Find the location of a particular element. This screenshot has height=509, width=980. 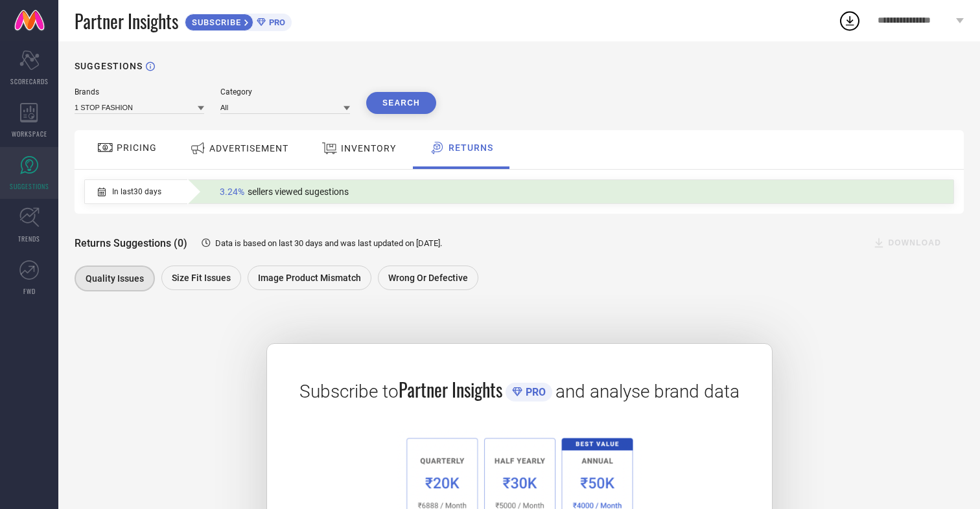

span: In last 30 days is located at coordinates (137, 191).